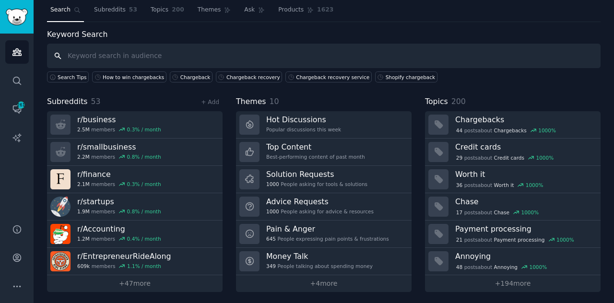 This screenshot has height=303, width=614. What do you see at coordinates (324, 207) in the screenshot?
I see `a: Advice Requests1000People asking for advice & resources` at bounding box center [324, 207].